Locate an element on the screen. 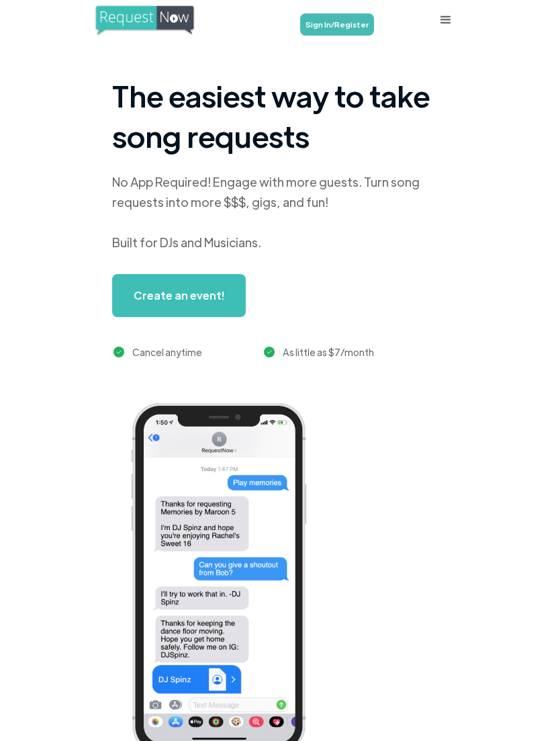  a: Sign In/Register is located at coordinates (337, 24).